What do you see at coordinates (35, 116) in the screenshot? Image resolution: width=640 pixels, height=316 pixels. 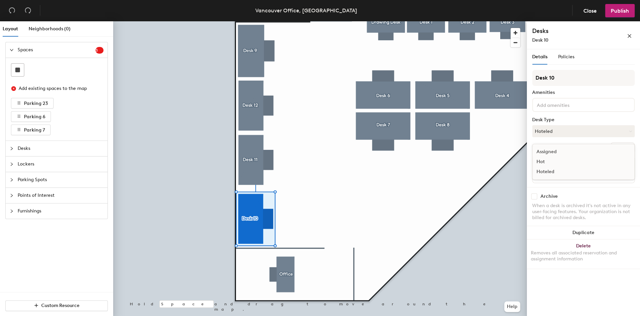 I see `span: Parking 6` at bounding box center [35, 116].